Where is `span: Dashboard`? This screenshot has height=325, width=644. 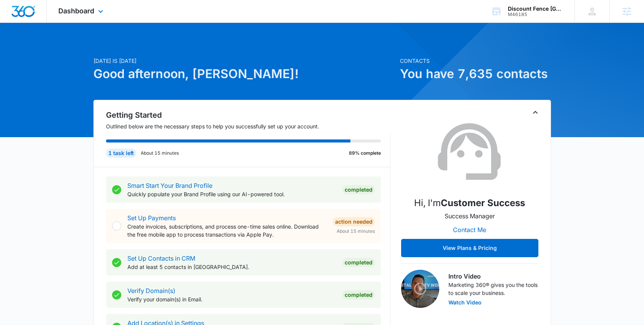
span: Dashboard is located at coordinates (76, 11).